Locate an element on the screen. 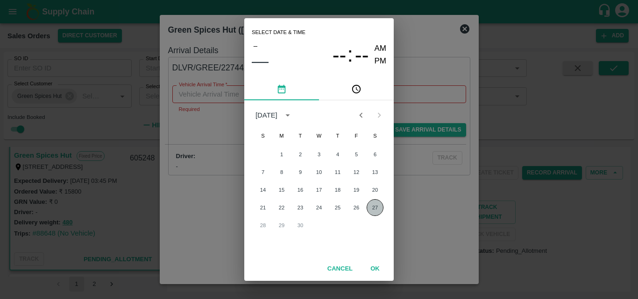 The height and width of the screenshot is (299, 638). button: 13 is located at coordinates (375, 172).